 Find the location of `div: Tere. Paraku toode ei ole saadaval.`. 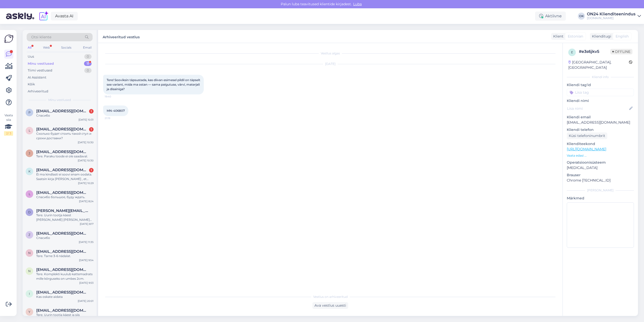

div: Tere. Paraku toode ei ole saadaval. is located at coordinates (65, 156).